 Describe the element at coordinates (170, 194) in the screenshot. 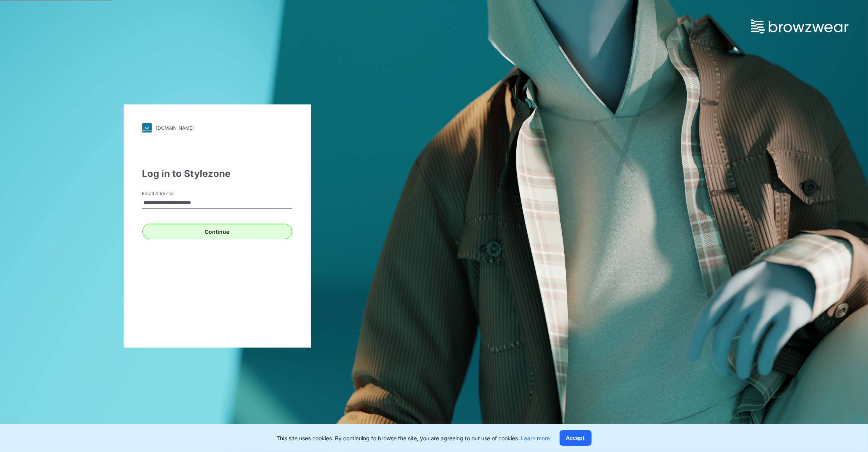

I see `label: Email Address` at that location.